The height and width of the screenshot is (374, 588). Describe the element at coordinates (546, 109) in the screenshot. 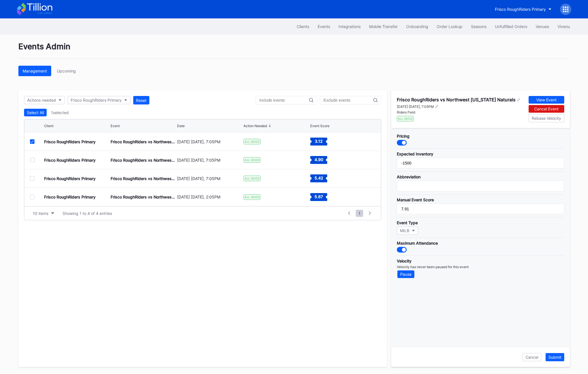

I see `button: Cancel Event` at that location.